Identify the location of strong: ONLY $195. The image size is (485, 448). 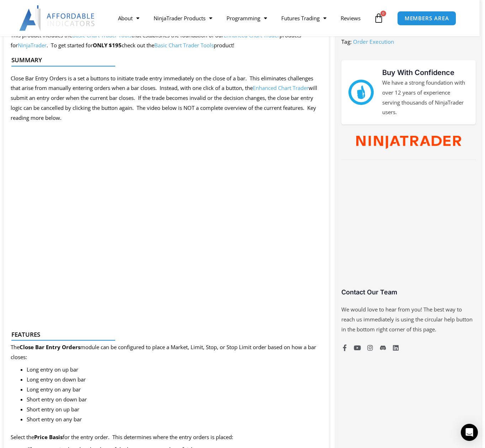
(107, 45).